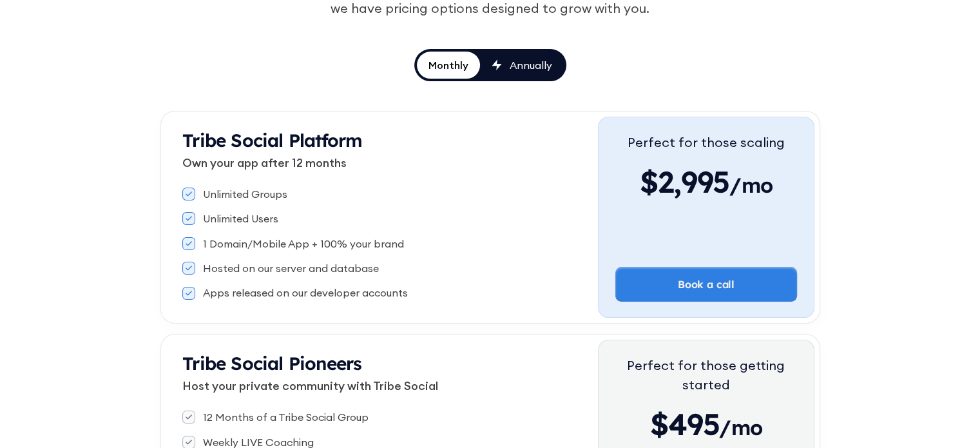 This screenshot has width=980, height=448. Describe the element at coordinates (531, 65) in the screenshot. I see `div: Annually` at that location.